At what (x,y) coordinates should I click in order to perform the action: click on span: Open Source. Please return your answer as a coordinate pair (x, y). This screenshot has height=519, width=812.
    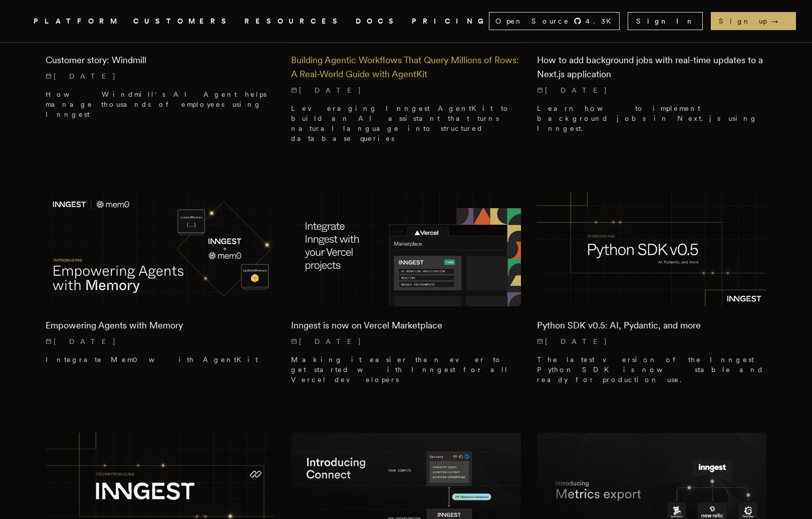
    Looking at the image, I should click on (532, 21).